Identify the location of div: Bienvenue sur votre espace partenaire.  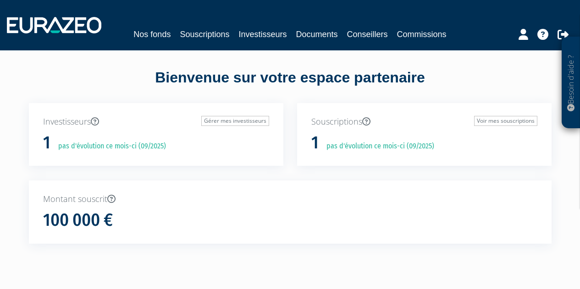
(290, 85).